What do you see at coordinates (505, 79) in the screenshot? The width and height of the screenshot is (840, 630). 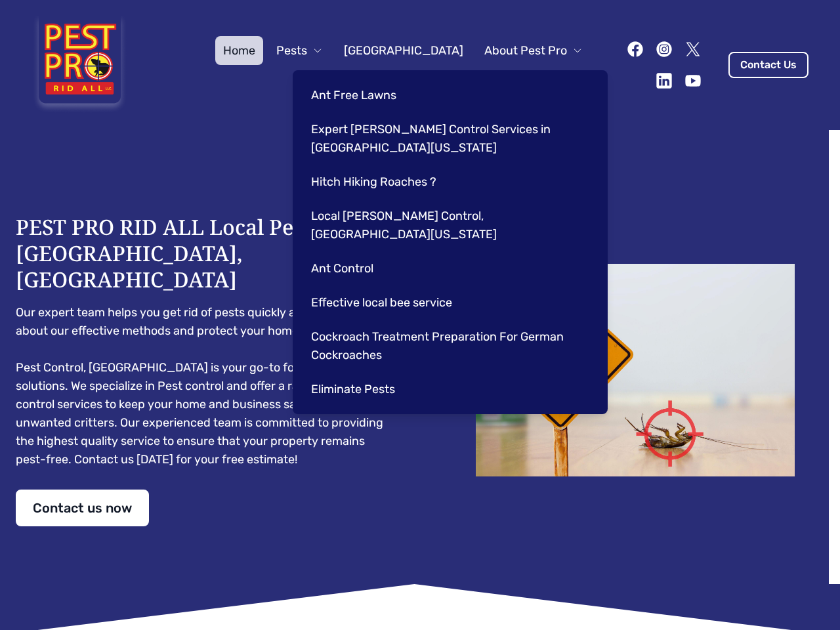 I see `a: Blog` at bounding box center [505, 79].